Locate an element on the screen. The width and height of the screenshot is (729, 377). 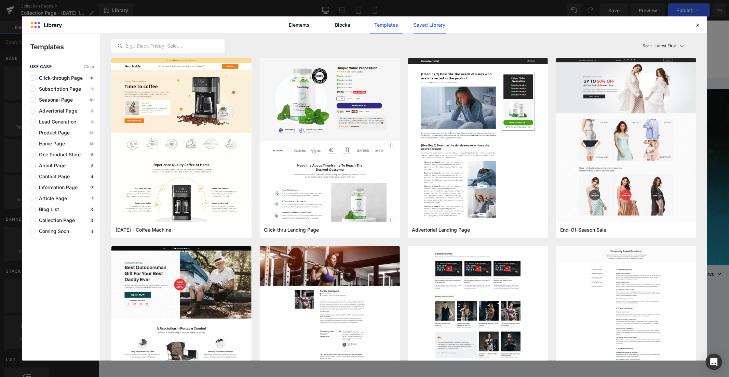
span: Collection Page is located at coordinates (55, 220).